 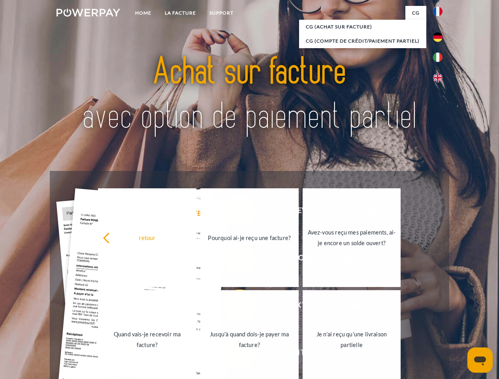 What do you see at coordinates (363, 41) in the screenshot?
I see `a: CG (Compte de crédit/paiement partiel)` at bounding box center [363, 41].